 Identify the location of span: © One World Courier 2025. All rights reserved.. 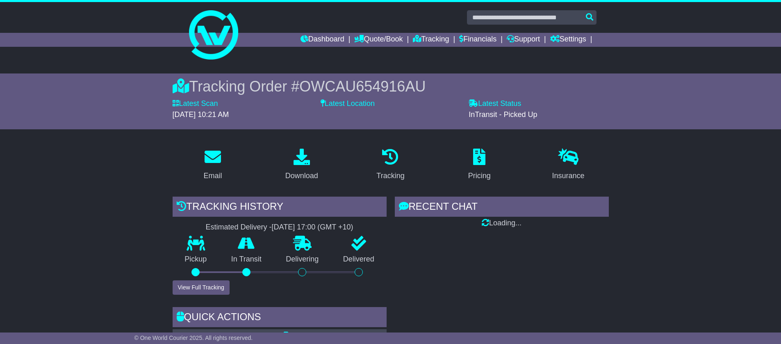
(194, 337).